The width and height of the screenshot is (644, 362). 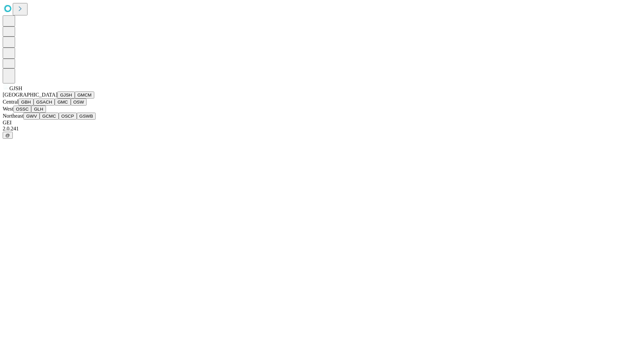 I want to click on button: GSACH, so click(x=44, y=102).